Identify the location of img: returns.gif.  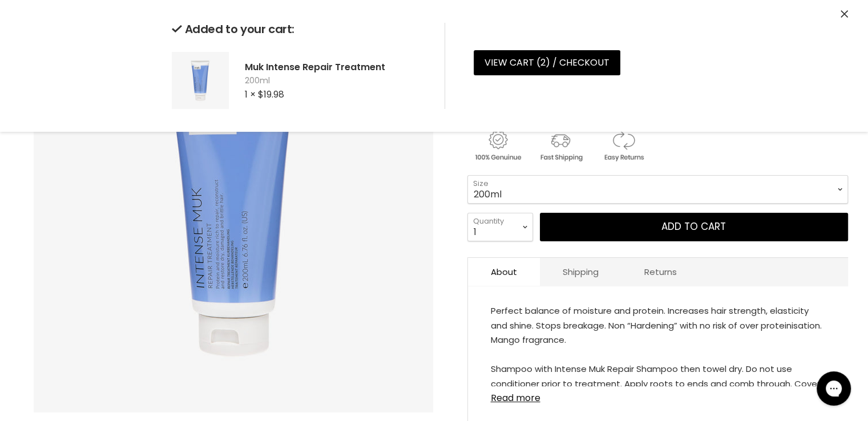
(623, 145).